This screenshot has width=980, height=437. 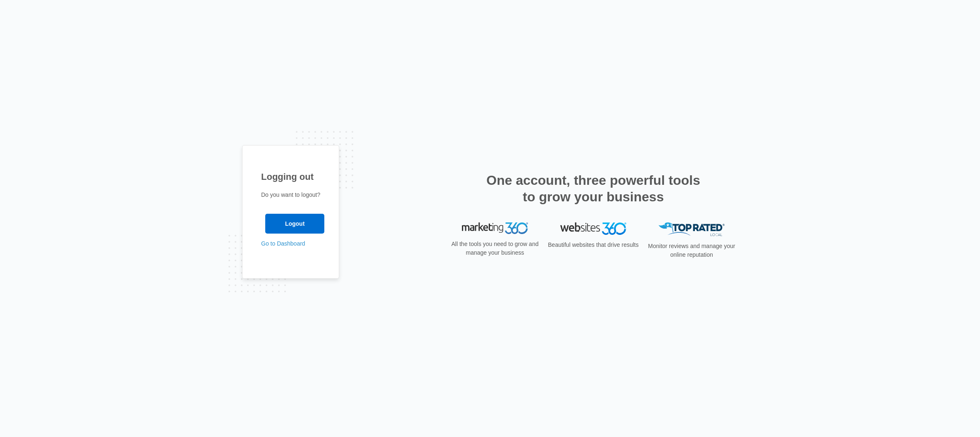 I want to click on img: Marketing 360, so click(x=495, y=229).